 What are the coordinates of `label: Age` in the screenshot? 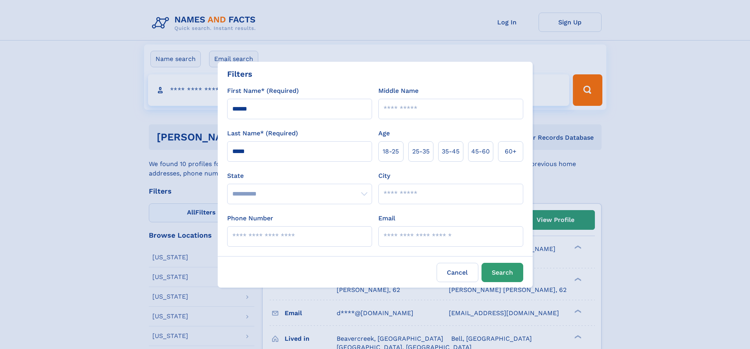 It's located at (384, 133).